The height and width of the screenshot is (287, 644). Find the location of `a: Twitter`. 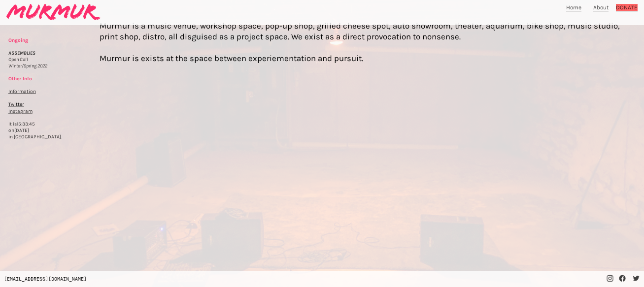

a: Twitter is located at coordinates (16, 104).